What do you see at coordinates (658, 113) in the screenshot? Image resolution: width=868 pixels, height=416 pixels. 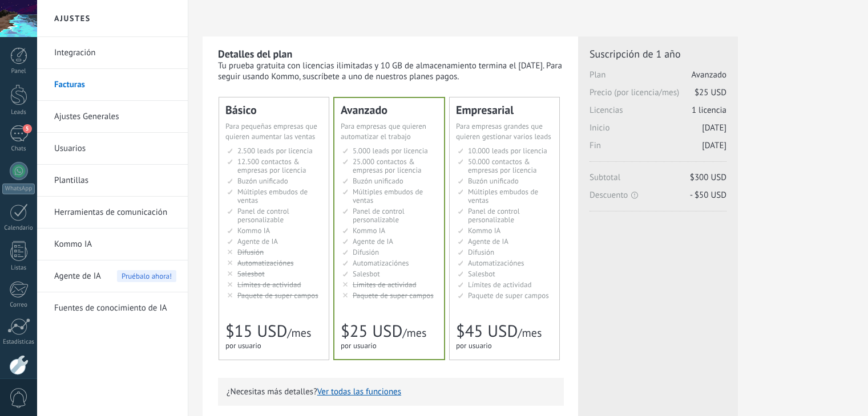 I see `span: Licencias` at bounding box center [658, 113].